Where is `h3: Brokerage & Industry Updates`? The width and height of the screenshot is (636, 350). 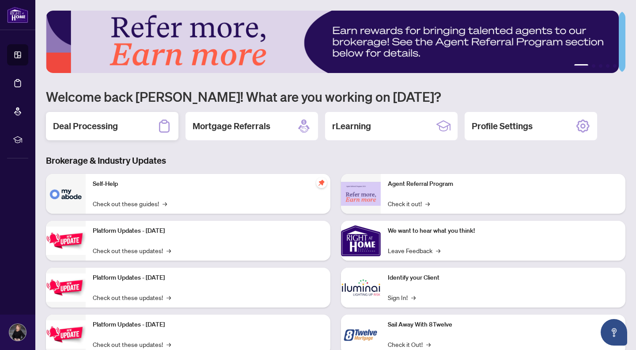 h3: Brokerage & Industry Updates is located at coordinates (336, 160).